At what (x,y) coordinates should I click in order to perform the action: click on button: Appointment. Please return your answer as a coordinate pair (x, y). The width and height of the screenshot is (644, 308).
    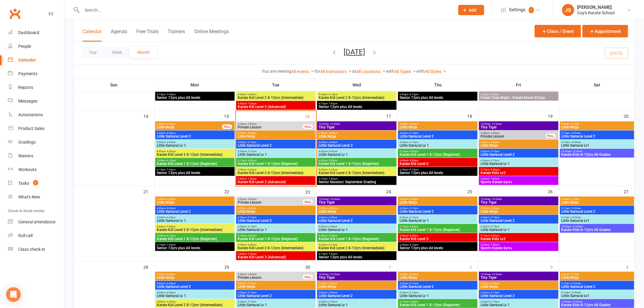
    Looking at the image, I should click on (606, 31).